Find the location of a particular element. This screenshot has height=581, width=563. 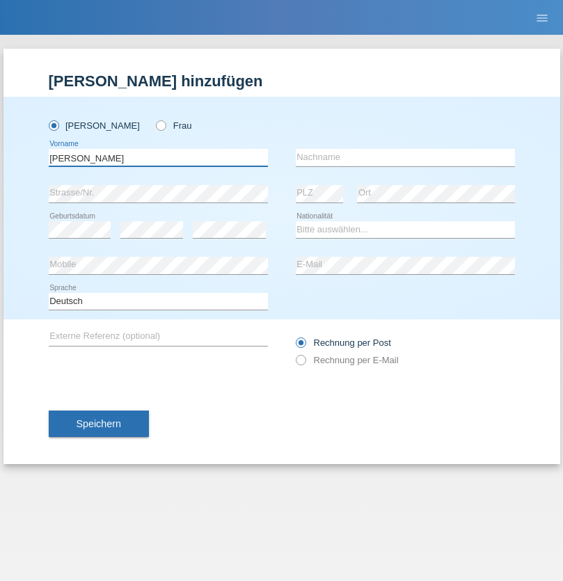

label: Rechnung per Post is located at coordinates (343, 342).